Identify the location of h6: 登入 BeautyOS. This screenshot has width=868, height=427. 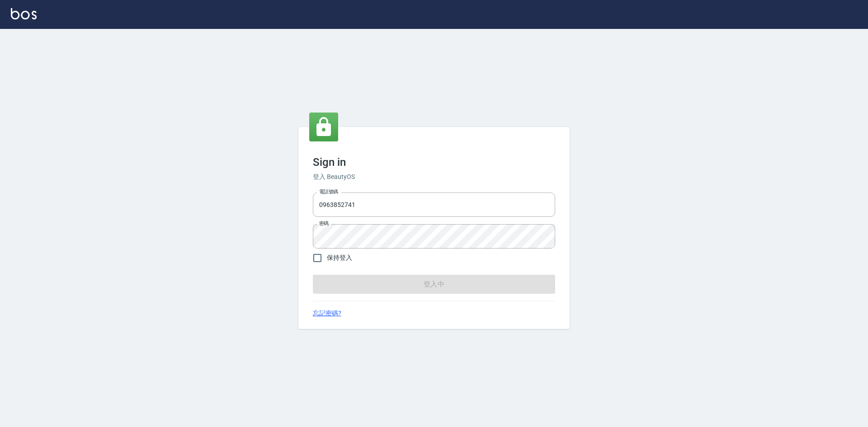
(434, 177).